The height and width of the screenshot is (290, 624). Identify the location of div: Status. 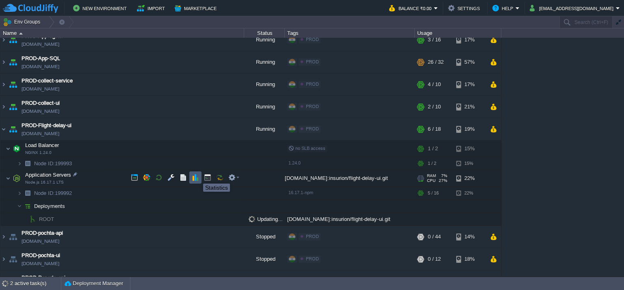
(264, 33).